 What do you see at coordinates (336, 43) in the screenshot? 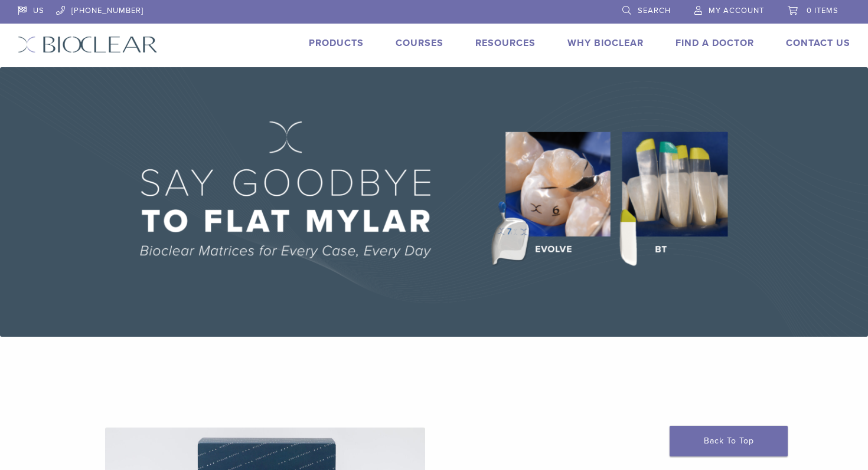
I see `a: Products` at bounding box center [336, 43].